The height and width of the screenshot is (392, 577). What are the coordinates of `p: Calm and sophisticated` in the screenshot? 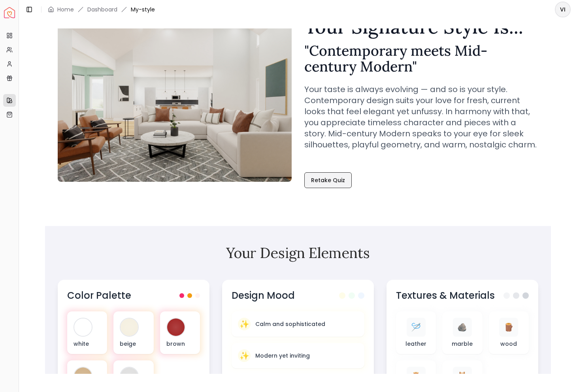 It's located at (290, 324).